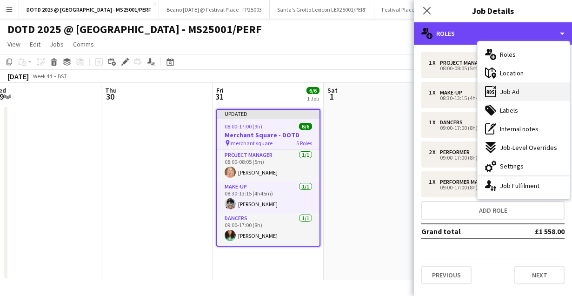 This screenshot has height=296, width=572. What do you see at coordinates (219, 96) in the screenshot?
I see `span: 31` at bounding box center [219, 96].